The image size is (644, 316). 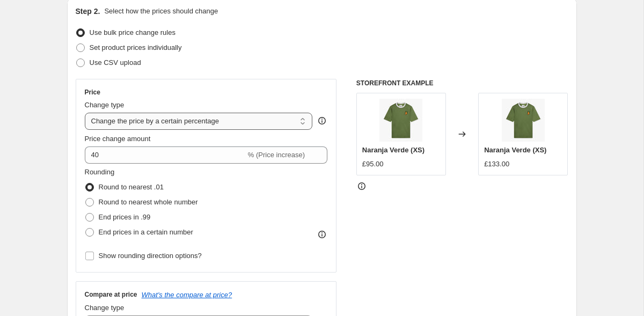 I want to click on input: -15, so click(x=165, y=156).